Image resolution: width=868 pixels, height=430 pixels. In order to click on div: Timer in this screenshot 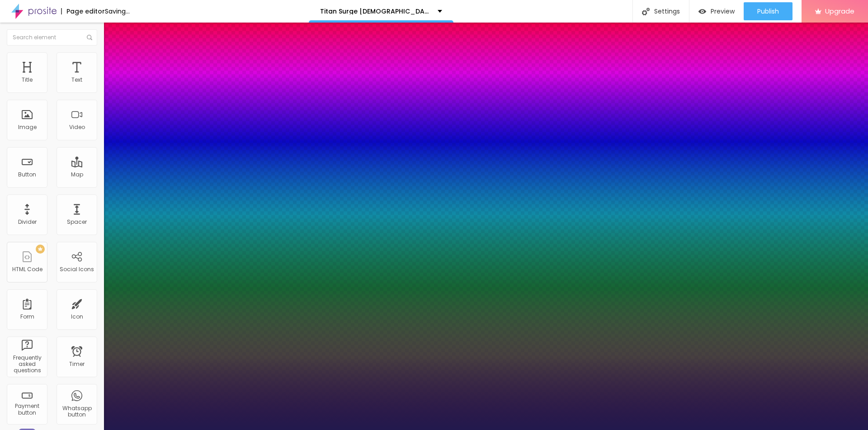, I will do `click(77, 364)`.